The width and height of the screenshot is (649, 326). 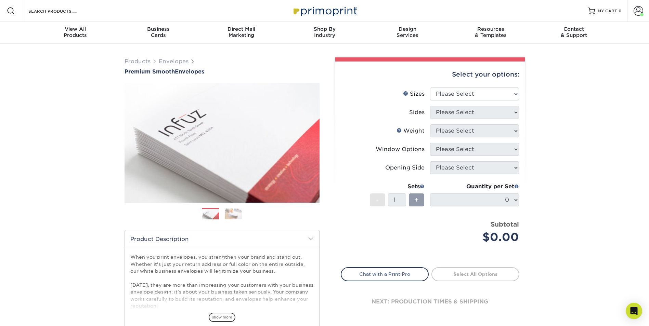 I want to click on strong: Subtotal, so click(x=505, y=224).